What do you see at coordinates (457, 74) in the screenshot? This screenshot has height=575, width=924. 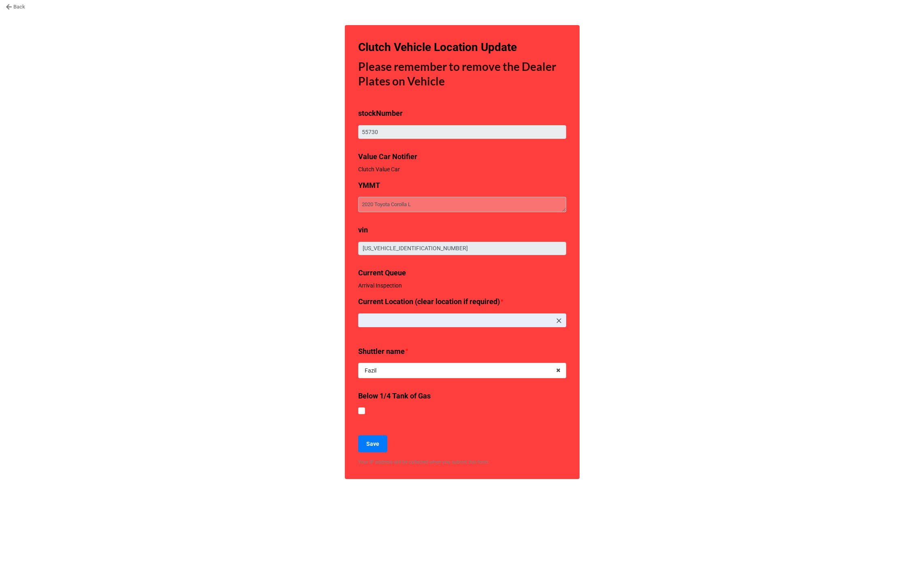 I see `strong: Please remember to remove the Dealer Plates on Vehicle` at bounding box center [457, 74].